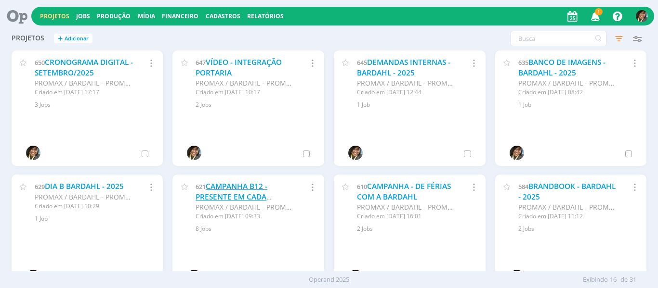  What do you see at coordinates (84, 67) in the screenshot?
I see `a: CRONOGRAMA DIGITAL - SETEMBRO/2025` at bounding box center [84, 67].